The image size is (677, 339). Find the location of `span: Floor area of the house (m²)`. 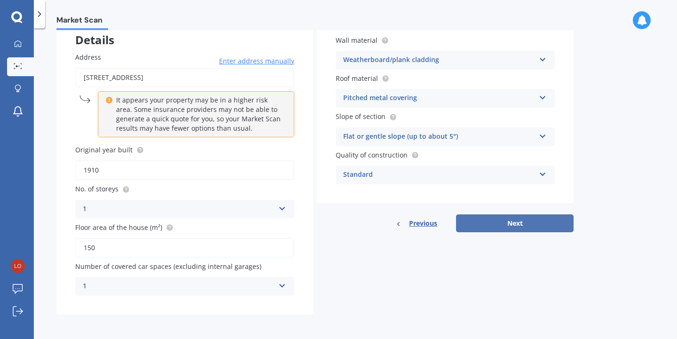

span: Floor area of the house (m²) is located at coordinates (119, 227).